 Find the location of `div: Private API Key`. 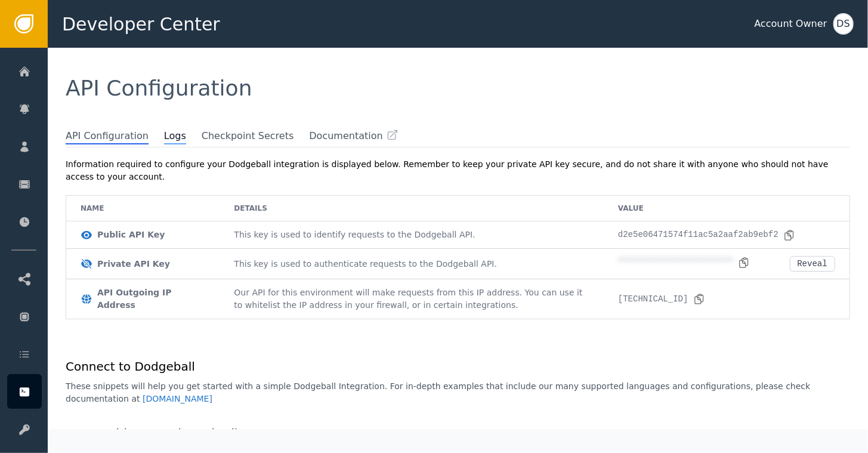

div: Private API Key is located at coordinates (134, 264).